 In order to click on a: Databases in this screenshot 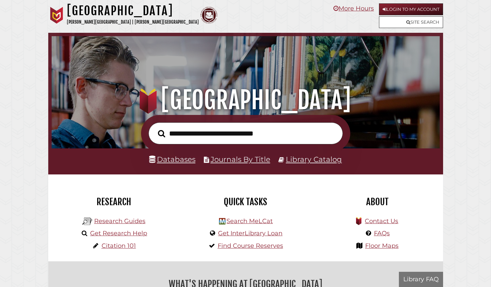, I will do `click(172, 159)`.